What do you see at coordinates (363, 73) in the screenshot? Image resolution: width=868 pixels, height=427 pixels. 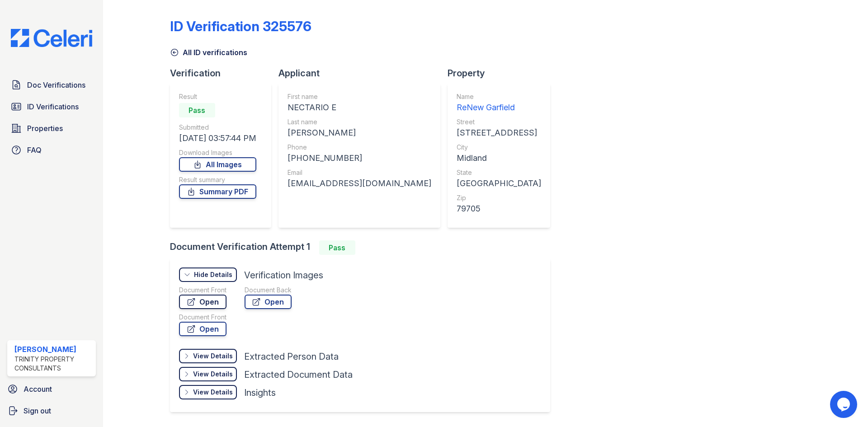 I see `div: Applicant` at bounding box center [363, 73].